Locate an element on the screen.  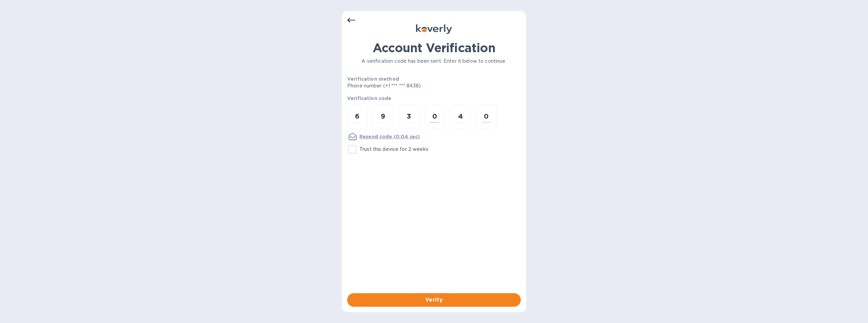
button: Verify is located at coordinates (434, 300).